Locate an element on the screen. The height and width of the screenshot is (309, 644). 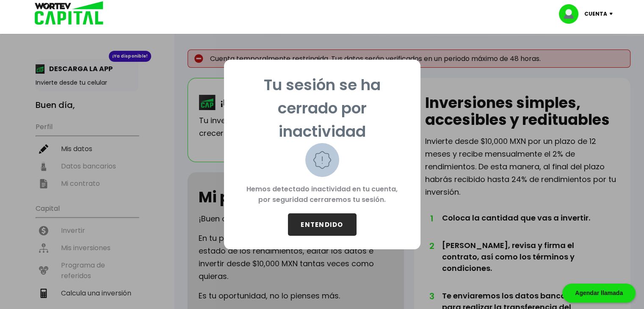
p: Cuenta is located at coordinates (596, 14).